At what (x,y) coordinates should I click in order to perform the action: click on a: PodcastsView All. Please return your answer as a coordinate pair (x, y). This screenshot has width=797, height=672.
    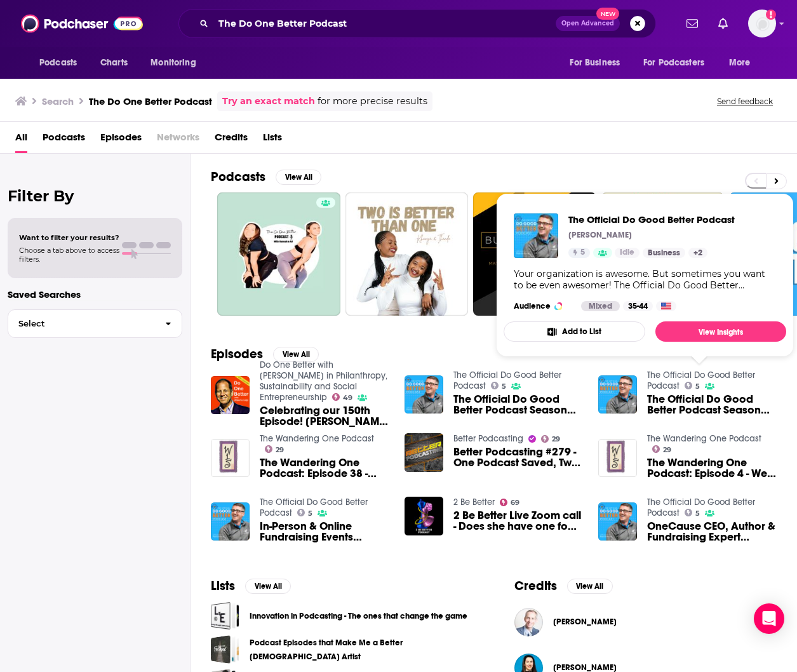
    Looking at the image, I should click on (267, 176).